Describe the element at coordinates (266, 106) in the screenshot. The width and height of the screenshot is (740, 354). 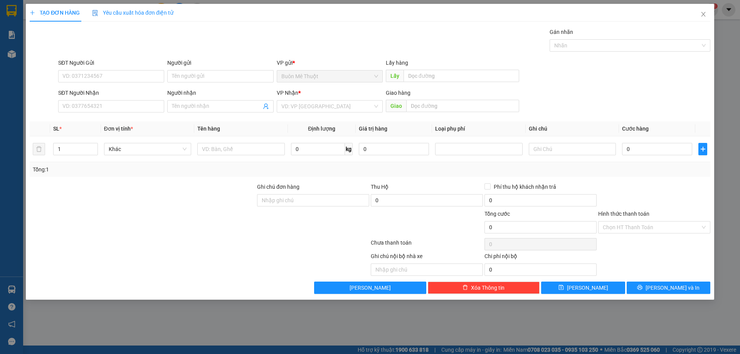
I see `span: user-add` at that location.